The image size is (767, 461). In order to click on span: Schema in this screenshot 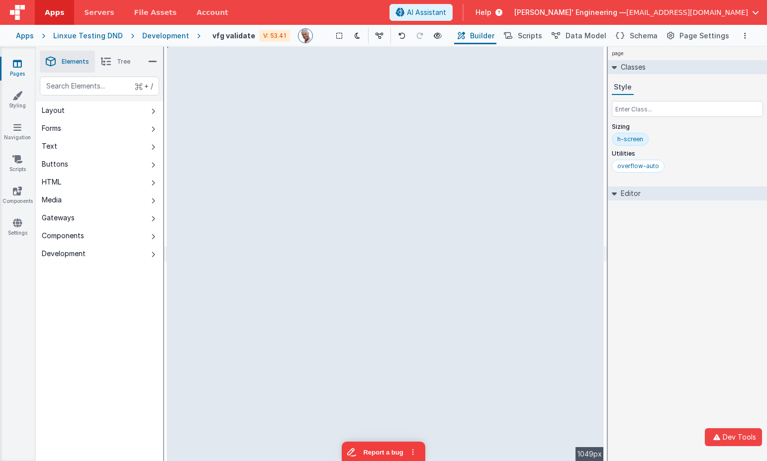, I will do `click(644, 36)`.